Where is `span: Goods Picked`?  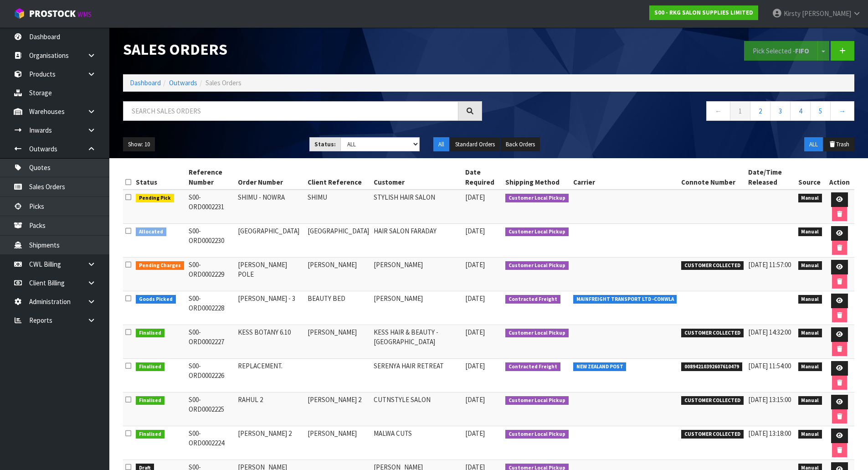 span: Goods Picked is located at coordinates (156, 300).